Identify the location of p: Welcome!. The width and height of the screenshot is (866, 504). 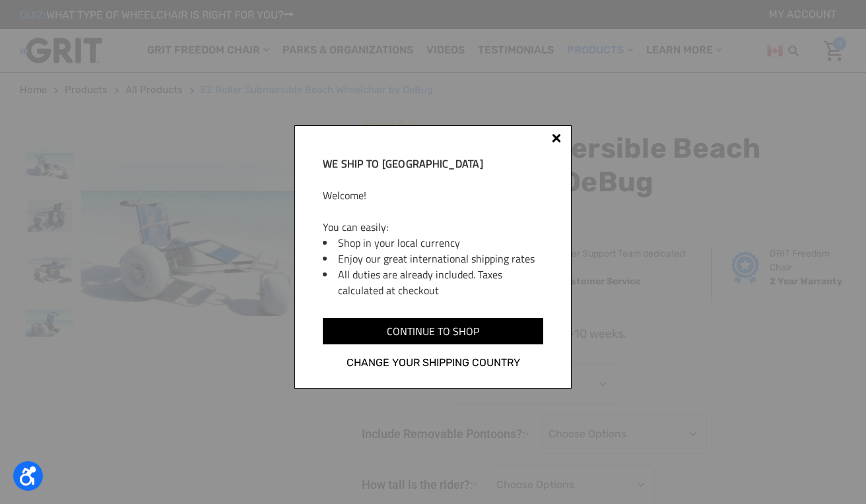
(433, 195).